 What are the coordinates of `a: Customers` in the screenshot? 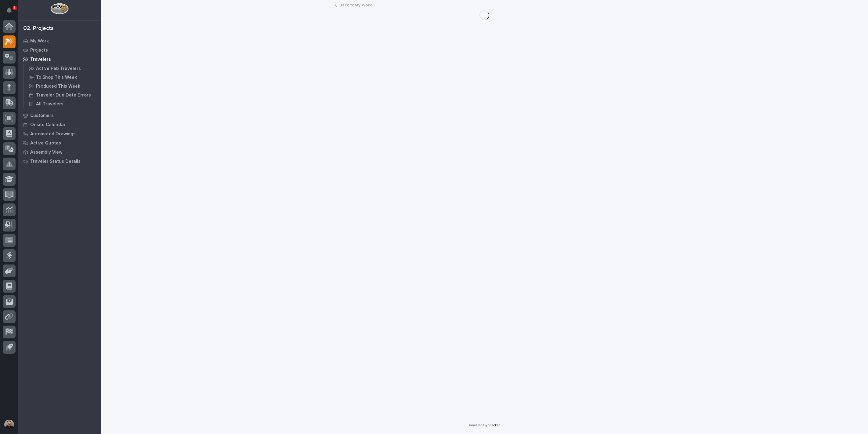 It's located at (59, 115).